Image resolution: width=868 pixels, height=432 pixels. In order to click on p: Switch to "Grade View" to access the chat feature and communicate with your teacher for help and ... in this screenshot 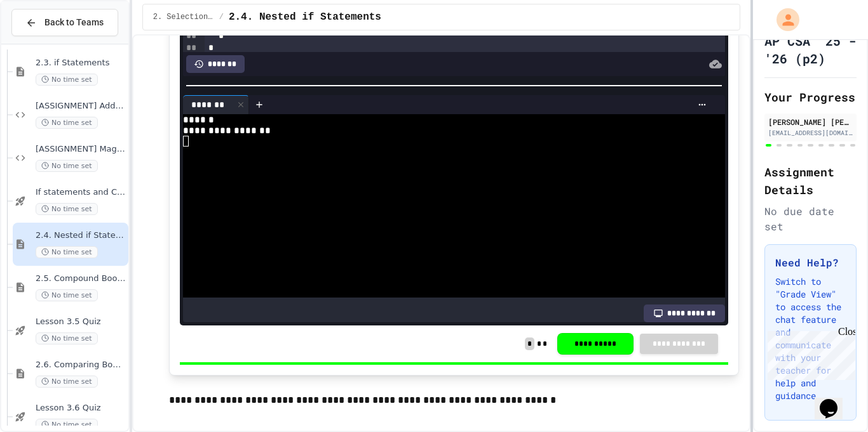, I will do `click(809, 339)`.